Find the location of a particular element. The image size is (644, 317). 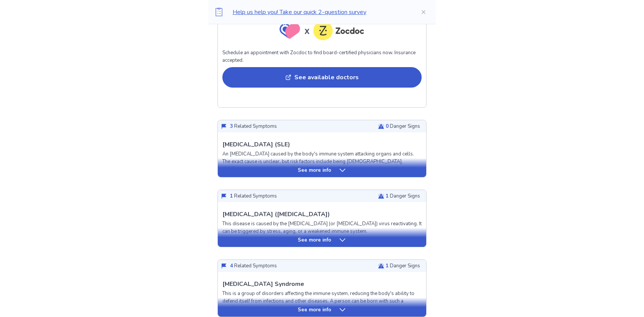

a: See available doctors is located at coordinates (322, 76).